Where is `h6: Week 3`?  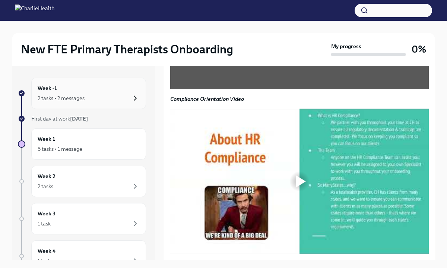
h6: Week 3 is located at coordinates (47, 213).